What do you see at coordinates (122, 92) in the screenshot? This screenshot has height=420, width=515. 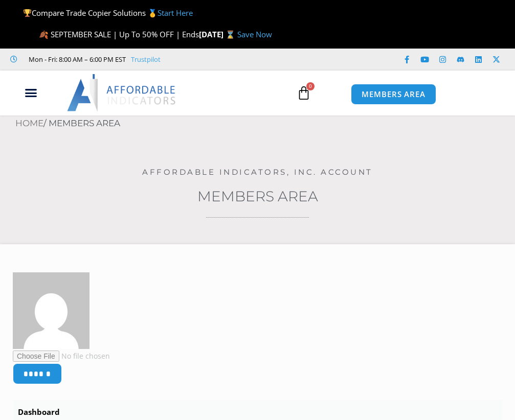 I see `img: LogoAI | Affordable Indicators – NinjaTrader` at bounding box center [122, 92].